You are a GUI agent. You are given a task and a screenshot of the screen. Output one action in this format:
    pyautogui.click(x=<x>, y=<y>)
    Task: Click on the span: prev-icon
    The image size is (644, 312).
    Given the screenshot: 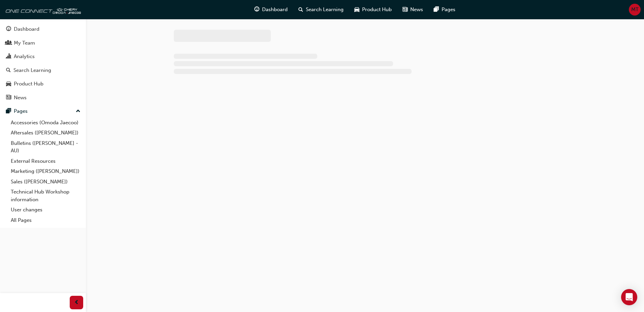 What is the action you would take?
    pyautogui.click(x=77, y=302)
    